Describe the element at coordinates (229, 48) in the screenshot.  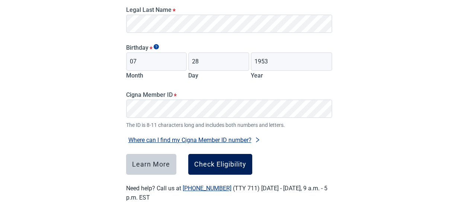
I see `legend: Birthday` at that location.